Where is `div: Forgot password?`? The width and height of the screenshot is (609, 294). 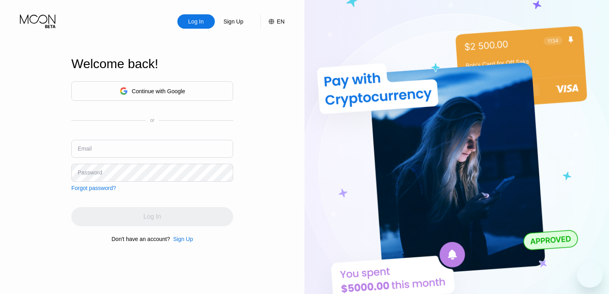
div: Forgot password? is located at coordinates (94, 188).